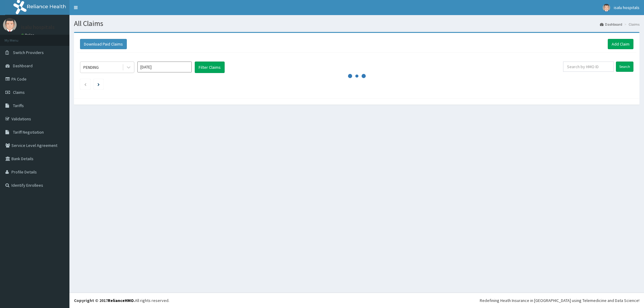 The image size is (644, 308). What do you see at coordinates (91, 67) in the screenshot?
I see `div: PENDING` at bounding box center [91, 67].